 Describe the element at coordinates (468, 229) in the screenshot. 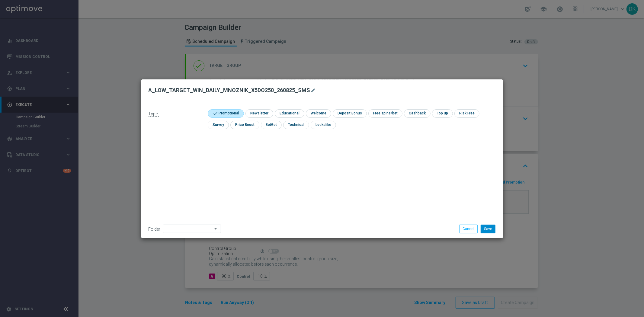

I see `button: Cancel` at that location.